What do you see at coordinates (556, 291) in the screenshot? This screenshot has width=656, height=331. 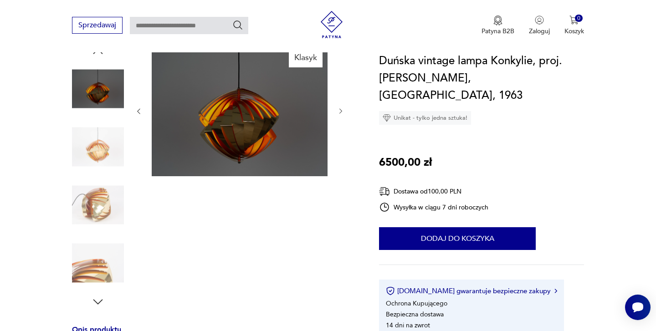 I see `img: Ikona strzałki w prawo` at bounding box center [556, 291].